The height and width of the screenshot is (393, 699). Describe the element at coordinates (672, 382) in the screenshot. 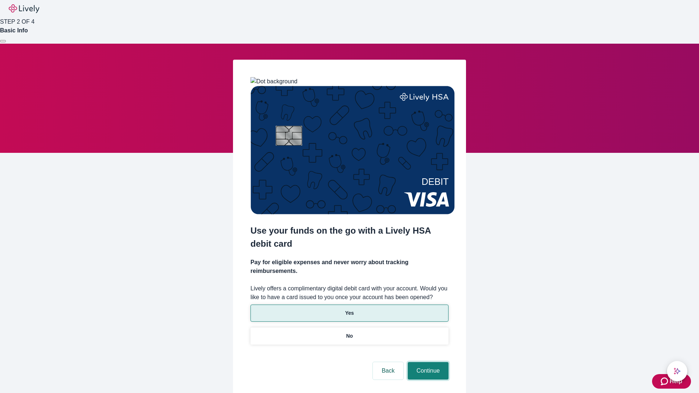

I see `button: Zendesk support iconHelp` at that location.